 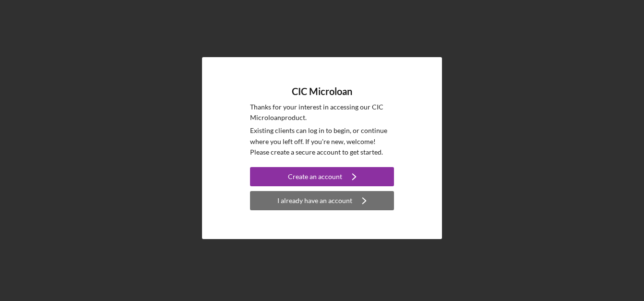 What do you see at coordinates (315, 201) in the screenshot?
I see `div: I already have an account` at bounding box center [315, 201].